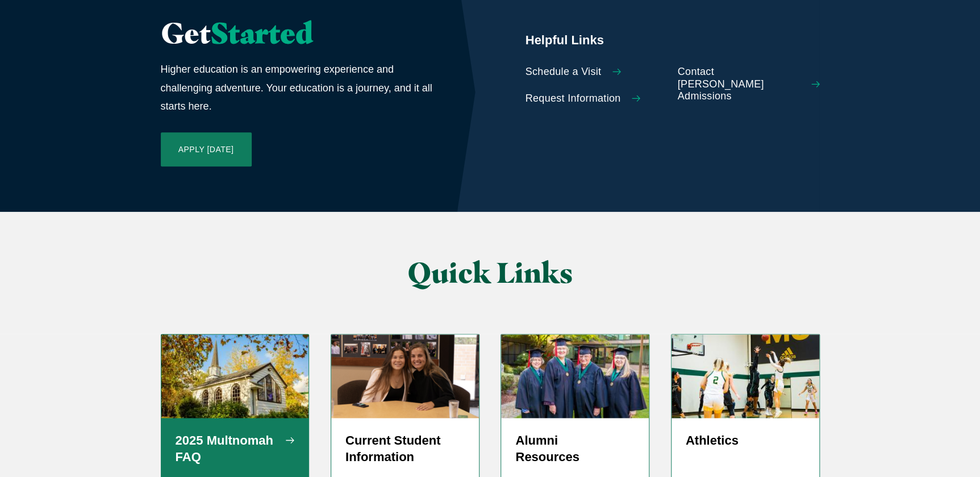  What do you see at coordinates (596, 99) in the screenshot?
I see `a: Request Information` at bounding box center [596, 99].